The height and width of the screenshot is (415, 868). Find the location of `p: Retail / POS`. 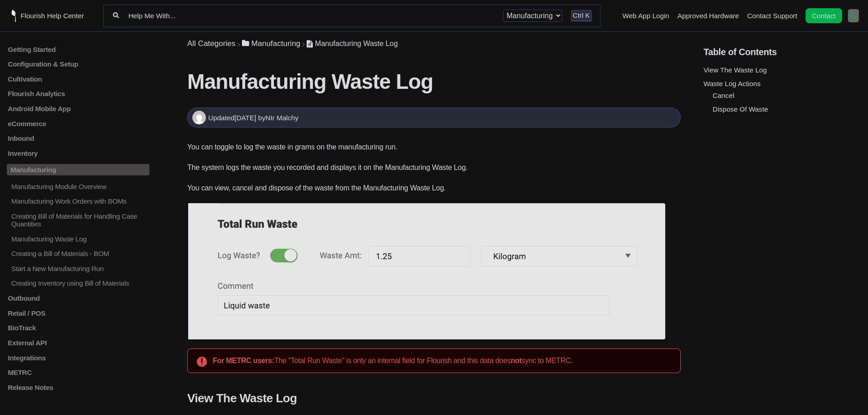

p: Retail / POS is located at coordinates (78, 313).